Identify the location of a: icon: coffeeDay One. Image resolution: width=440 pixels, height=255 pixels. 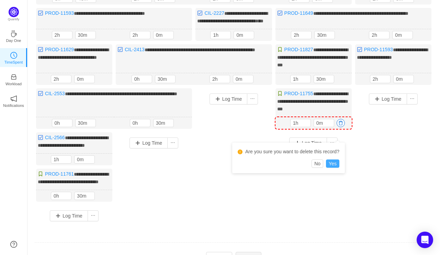
(14, 36).